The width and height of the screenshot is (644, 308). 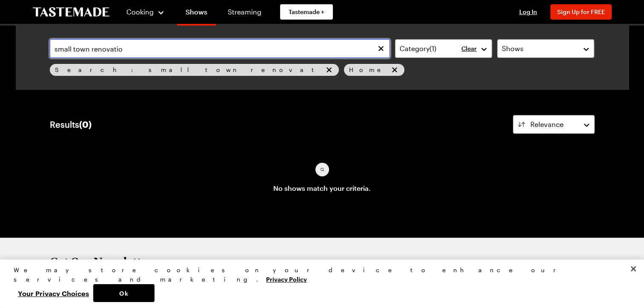 What do you see at coordinates (554, 124) in the screenshot?
I see `button: Relevance` at bounding box center [554, 124].